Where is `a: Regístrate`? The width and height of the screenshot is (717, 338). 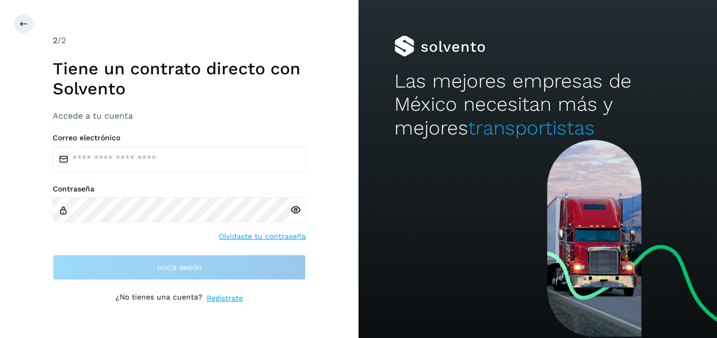
a: Regístrate is located at coordinates (225, 298).